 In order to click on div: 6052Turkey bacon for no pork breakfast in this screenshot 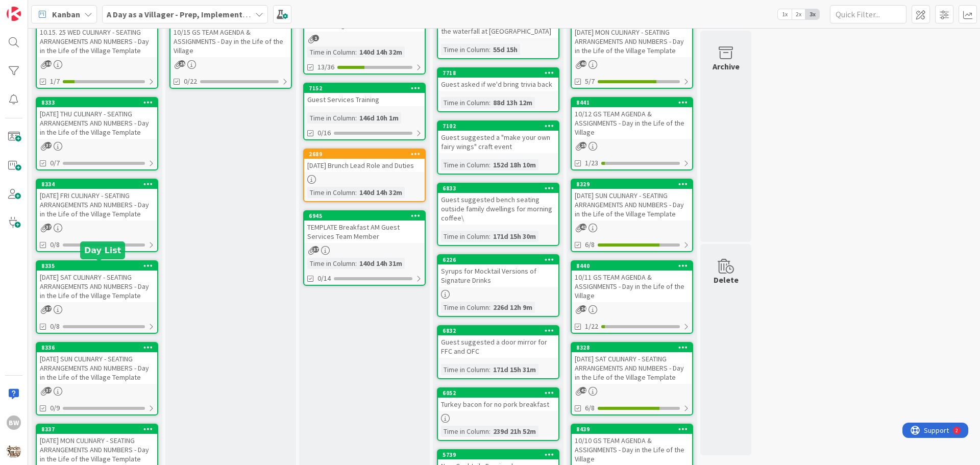, I will do `click(498, 399)`.